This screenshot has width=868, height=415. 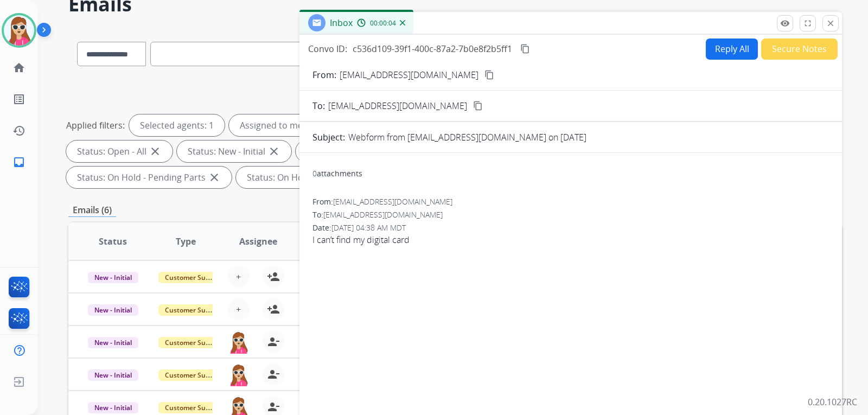 I want to click on mat-icon: fullscreen, so click(x=808, y=23).